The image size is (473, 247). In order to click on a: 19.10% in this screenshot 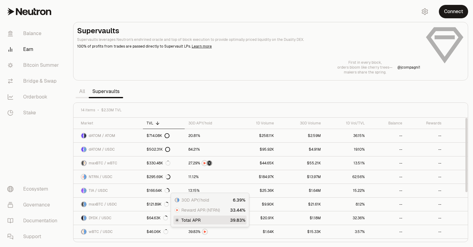, I will do `click(347, 149)`.